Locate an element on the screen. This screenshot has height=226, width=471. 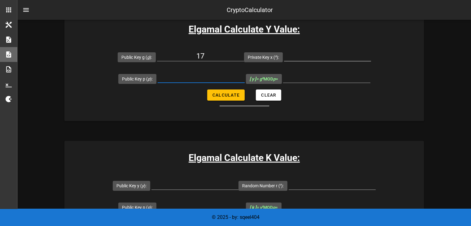
button: nav-menu-toggle is located at coordinates (26, 10).